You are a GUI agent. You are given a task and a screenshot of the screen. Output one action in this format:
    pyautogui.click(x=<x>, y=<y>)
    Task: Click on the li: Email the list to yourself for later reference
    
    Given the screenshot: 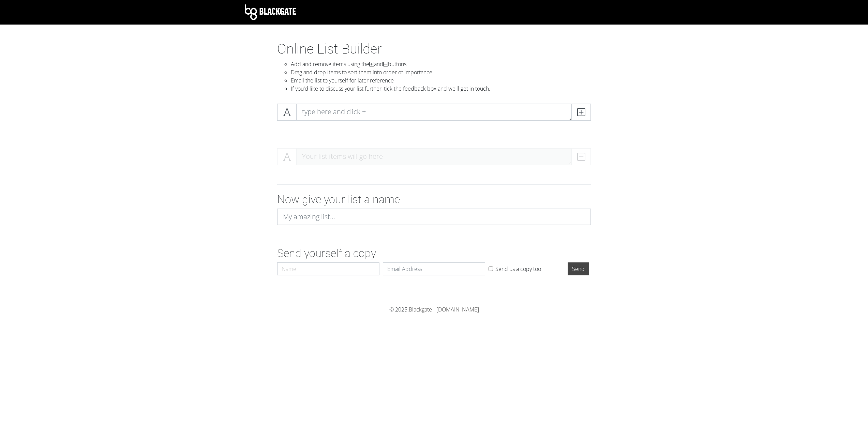 What is the action you would take?
    pyautogui.click(x=441, y=81)
    